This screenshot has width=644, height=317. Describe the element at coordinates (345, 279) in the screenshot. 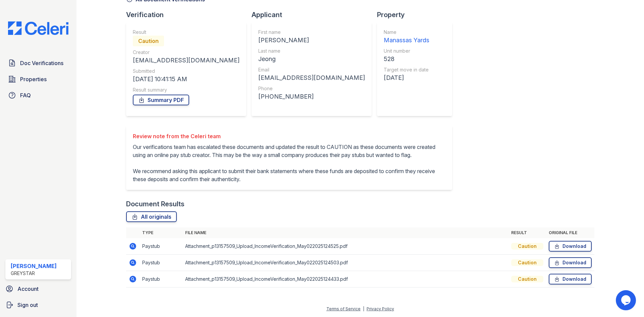

I see `td: Attachment_p13157509_Upload_IncomeVerification_May022025124433.pdf` at that location.